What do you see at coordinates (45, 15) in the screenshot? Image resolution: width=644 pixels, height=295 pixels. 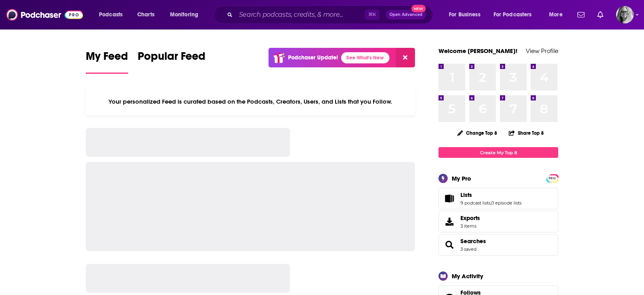 I see `a: Podchaser - Follow, Share and Rate Podcasts` at bounding box center [45, 15].